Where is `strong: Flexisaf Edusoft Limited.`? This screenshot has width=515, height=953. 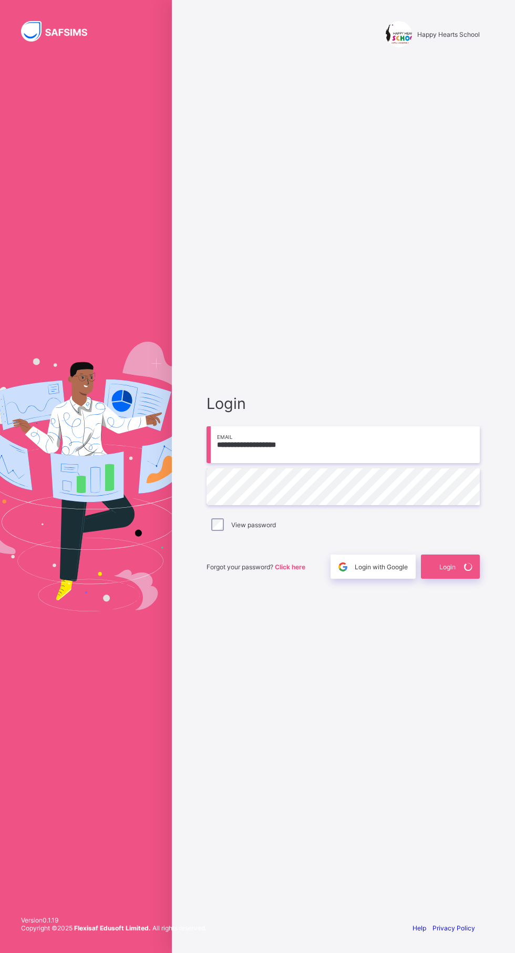 strong: Flexisaf Edusoft Limited. is located at coordinates (112, 928).